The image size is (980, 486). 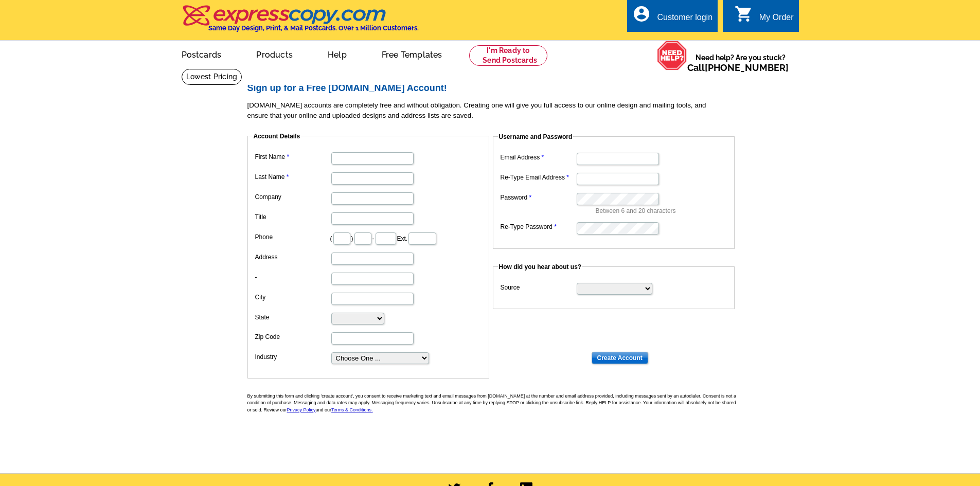 What do you see at coordinates (201, 54) in the screenshot?
I see `a: Postcards` at bounding box center [201, 54].